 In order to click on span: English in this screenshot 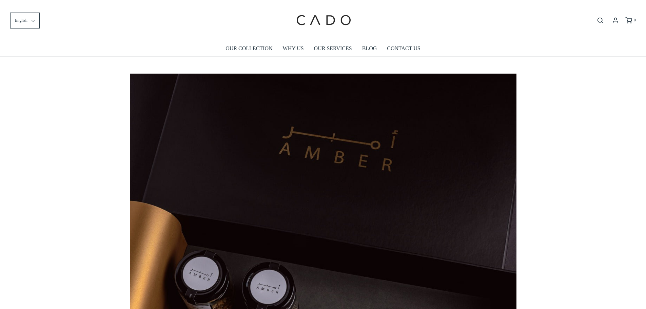, I will do `click(21, 20)`.